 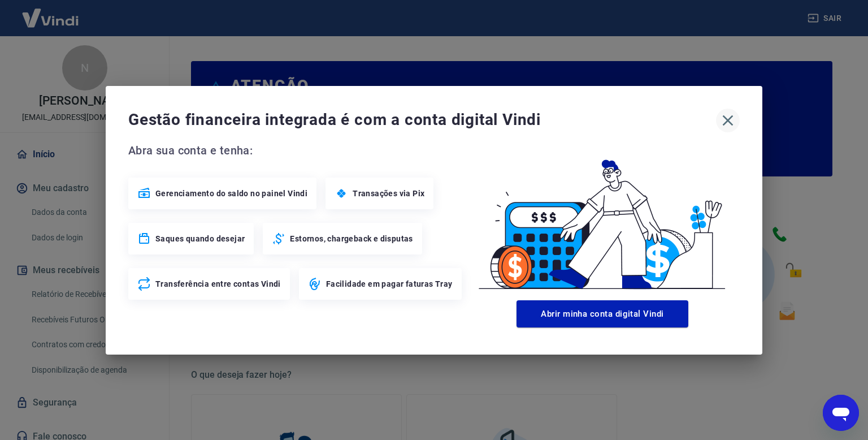 I want to click on span: Saques quando desejar, so click(x=200, y=239).